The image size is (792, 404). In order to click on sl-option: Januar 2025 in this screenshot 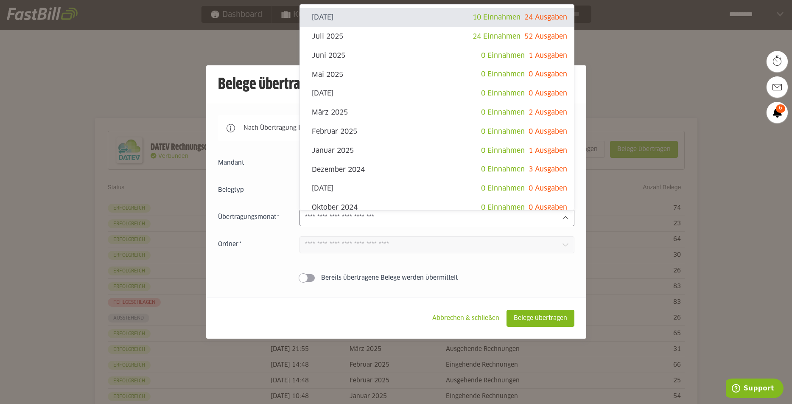, I will do `click(437, 151)`.